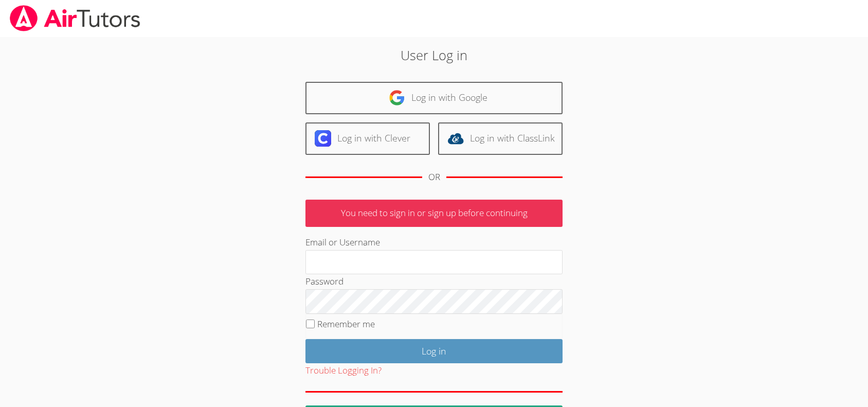 Image resolution: width=868 pixels, height=407 pixels. Describe the element at coordinates (368, 139) in the screenshot. I see `a: Log in with Clever` at that location.